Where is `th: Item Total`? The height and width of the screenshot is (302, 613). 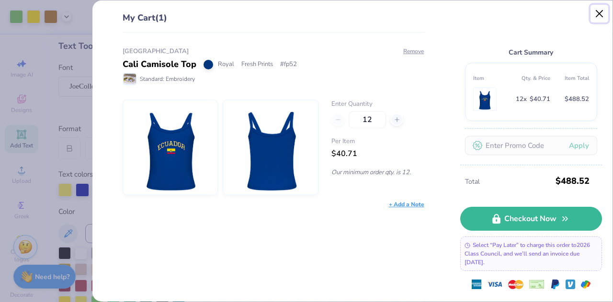
th: Item Total is located at coordinates (569, 78).